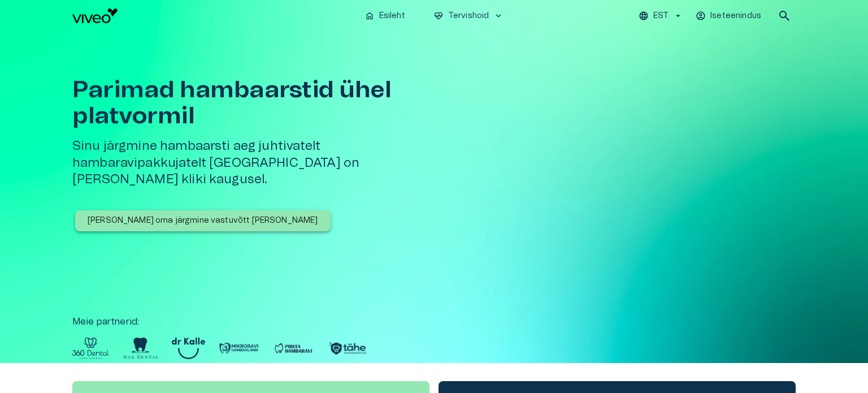 This screenshot has height=393, width=868. What do you see at coordinates (392, 16) in the screenshot?
I see `p: Esileht` at bounding box center [392, 16].